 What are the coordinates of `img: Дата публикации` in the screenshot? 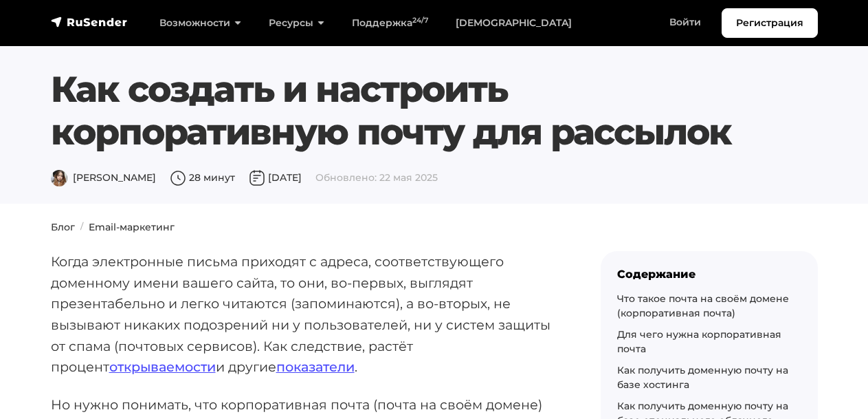 It's located at (257, 178).